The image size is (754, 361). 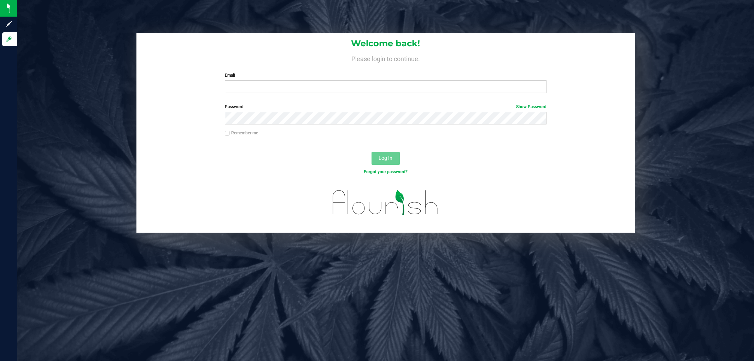 What do you see at coordinates (386, 172) in the screenshot?
I see `a: Forgot your password?` at bounding box center [386, 172].